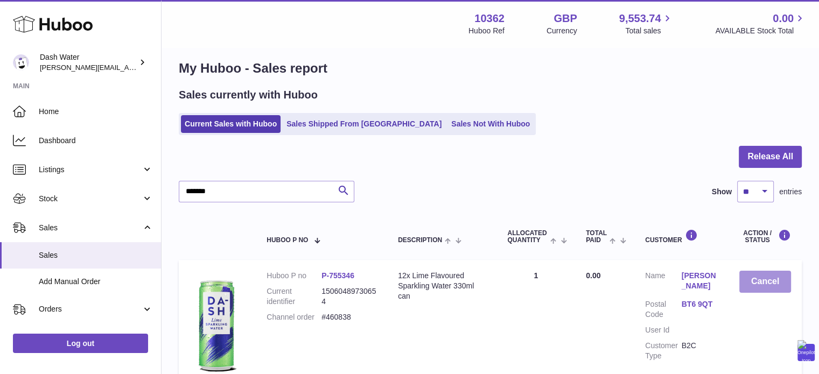 The width and height of the screenshot is (819, 374). What do you see at coordinates (294, 317) in the screenshot?
I see `dt: Channel order` at bounding box center [294, 317].